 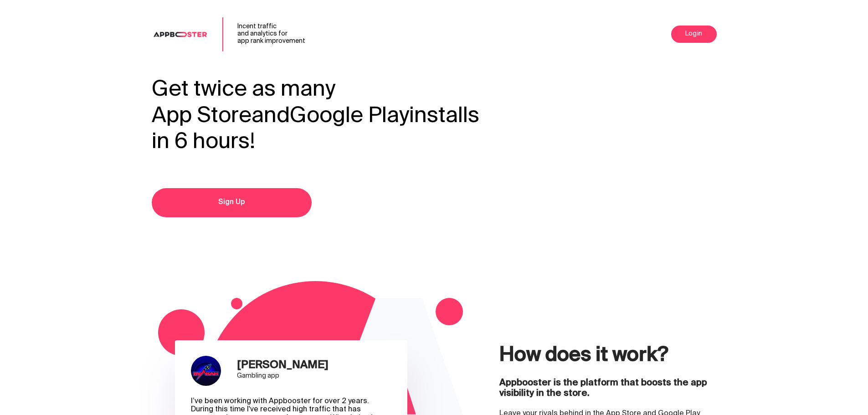 What do you see at coordinates (434, 117) in the screenshot?
I see `h1: Get twice as many and installs in 6 hours!` at bounding box center [434, 117].